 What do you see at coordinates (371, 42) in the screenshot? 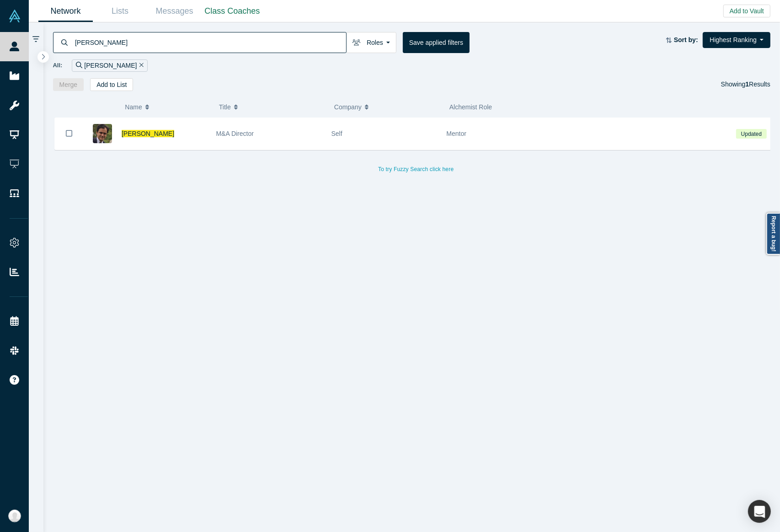
I see `button: Roles` at bounding box center [371, 42].